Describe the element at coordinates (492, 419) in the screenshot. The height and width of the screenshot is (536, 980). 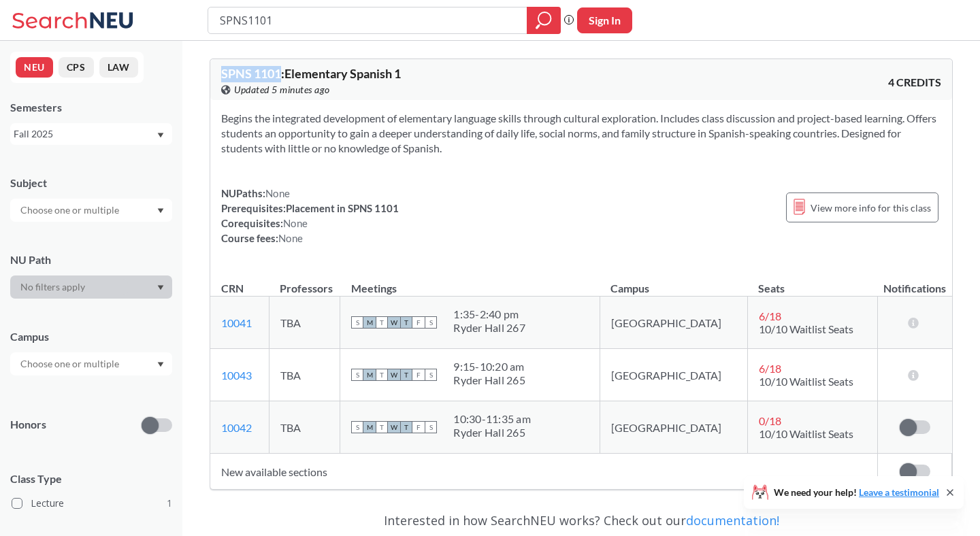
I see `div: 10:30 - 11:35 am` at that location.